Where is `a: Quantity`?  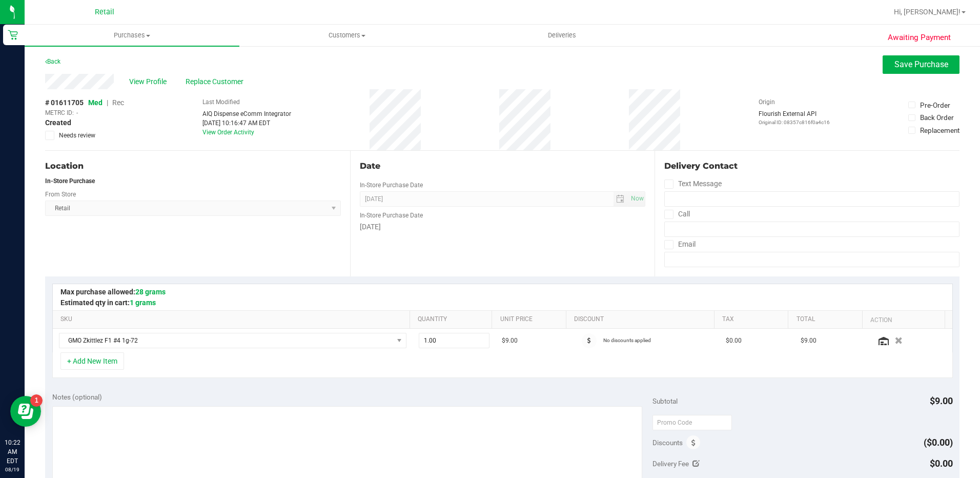
a: Quantity is located at coordinates (452, 319).